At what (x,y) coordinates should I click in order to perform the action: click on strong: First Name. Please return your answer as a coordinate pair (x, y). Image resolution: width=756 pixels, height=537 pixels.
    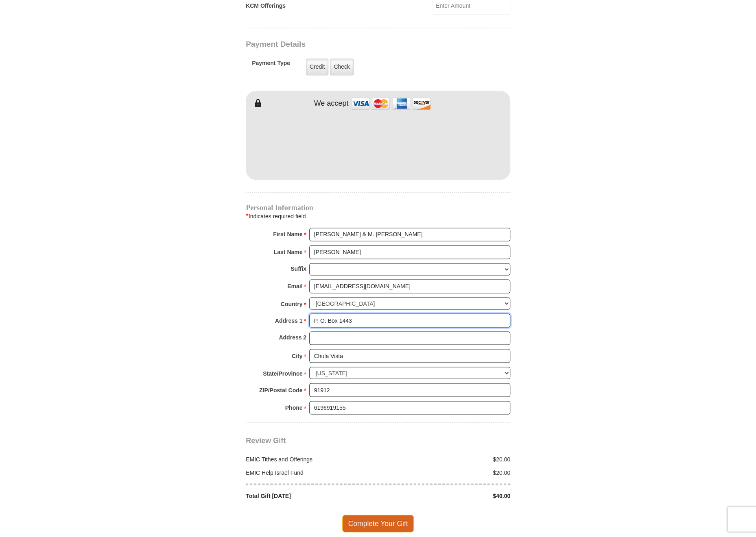
    Looking at the image, I should click on (288, 234).